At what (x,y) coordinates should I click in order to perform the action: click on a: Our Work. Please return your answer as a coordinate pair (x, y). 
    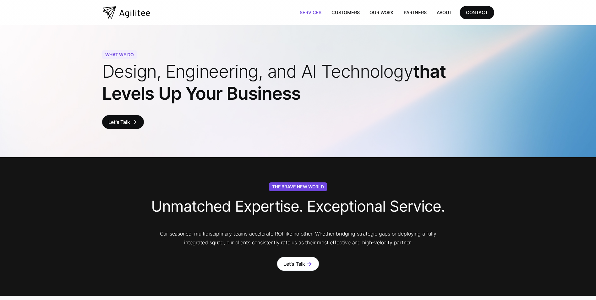
    Looking at the image, I should click on (381, 12).